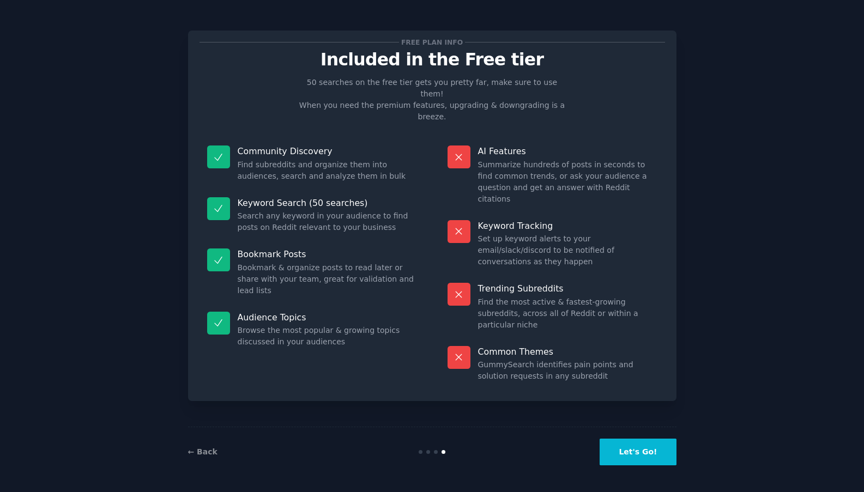 Image resolution: width=864 pixels, height=492 pixels. I want to click on p: Community Discovery, so click(327, 151).